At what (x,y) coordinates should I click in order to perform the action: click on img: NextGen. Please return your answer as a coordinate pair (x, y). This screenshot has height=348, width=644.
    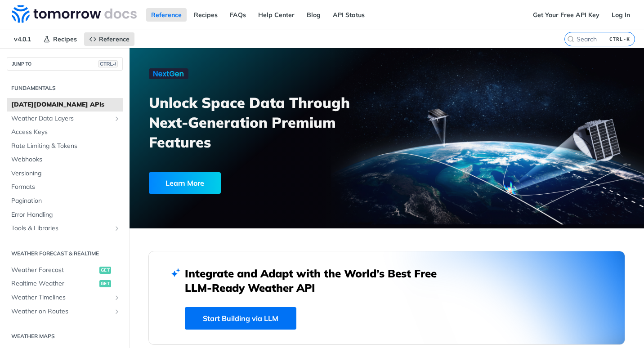
    Looking at the image, I should click on (168, 74).